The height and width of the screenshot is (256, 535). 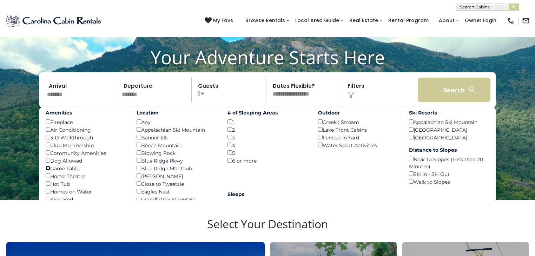 What do you see at coordinates (86, 168) in the screenshot?
I see `div: Game Table` at bounding box center [86, 168].